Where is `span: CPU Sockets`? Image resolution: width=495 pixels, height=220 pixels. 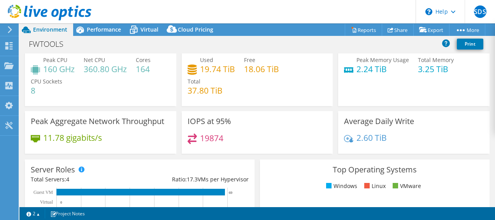 span: CPU Sockets is located at coordinates (46, 81).